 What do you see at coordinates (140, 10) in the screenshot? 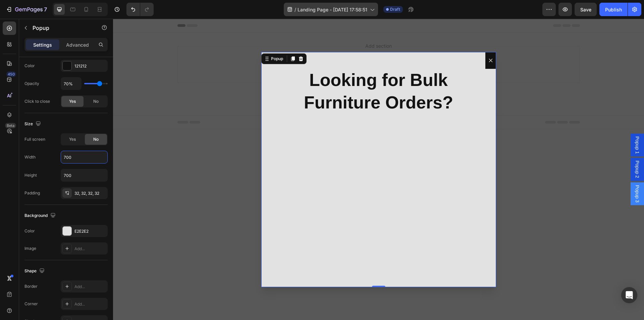
I see `div: Undo/Redo` at bounding box center [140, 10].